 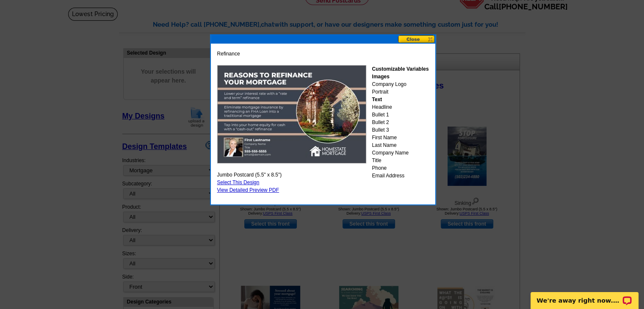 What do you see at coordinates (238, 182) in the screenshot?
I see `a: Select This Design` at bounding box center [238, 182].